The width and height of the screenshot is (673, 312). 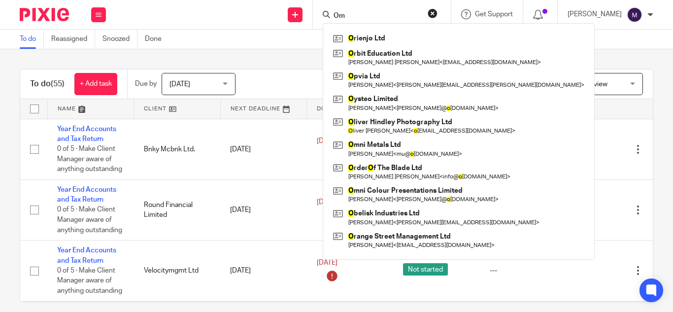 What do you see at coordinates (157, 39) in the screenshot?
I see `a: Done` at bounding box center [157, 39].